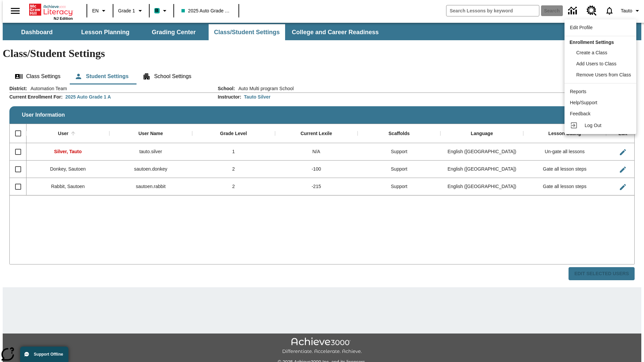 The width and height of the screenshot is (644, 362). What do you see at coordinates (596, 64) in the screenshot?
I see `span: Add Users to Class` at bounding box center [596, 64].